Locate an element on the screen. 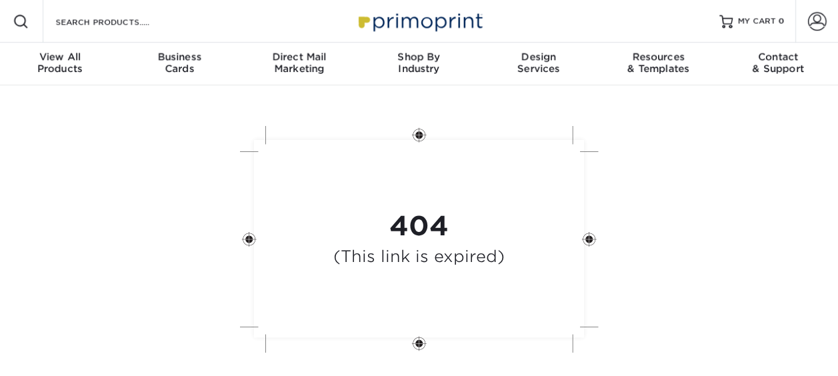 The height and width of the screenshot is (376, 838). span: Shop By is located at coordinates (420, 57).